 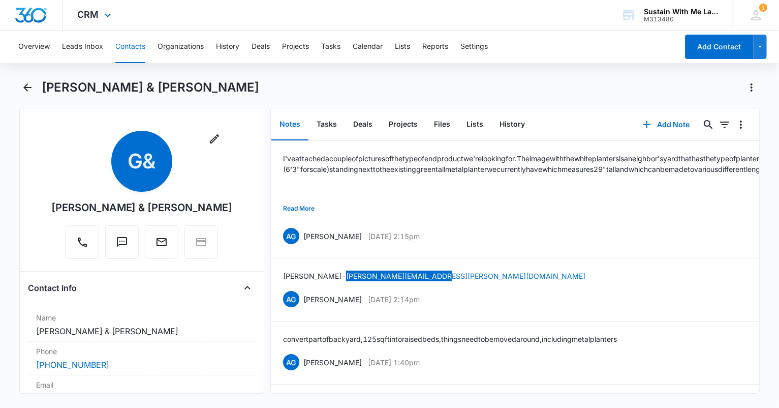 What do you see at coordinates (725, 125) in the screenshot?
I see `button: Filters` at bounding box center [725, 125].